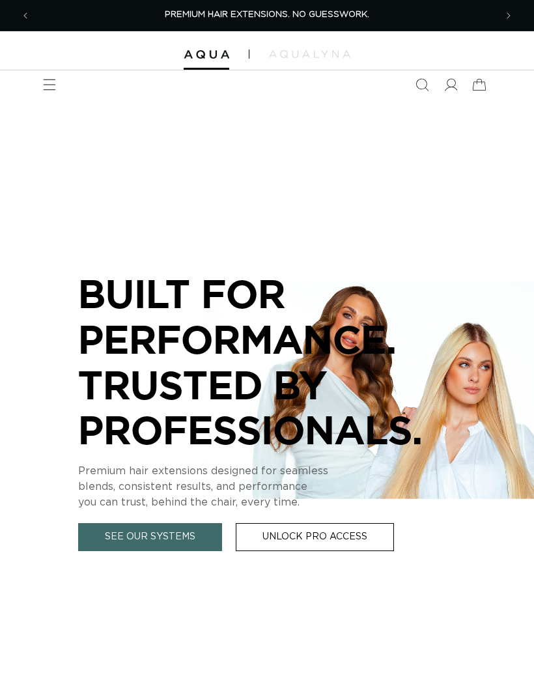 The image size is (534, 699). Describe the element at coordinates (310, 54) in the screenshot. I see `img: aqualyna.com` at that location.